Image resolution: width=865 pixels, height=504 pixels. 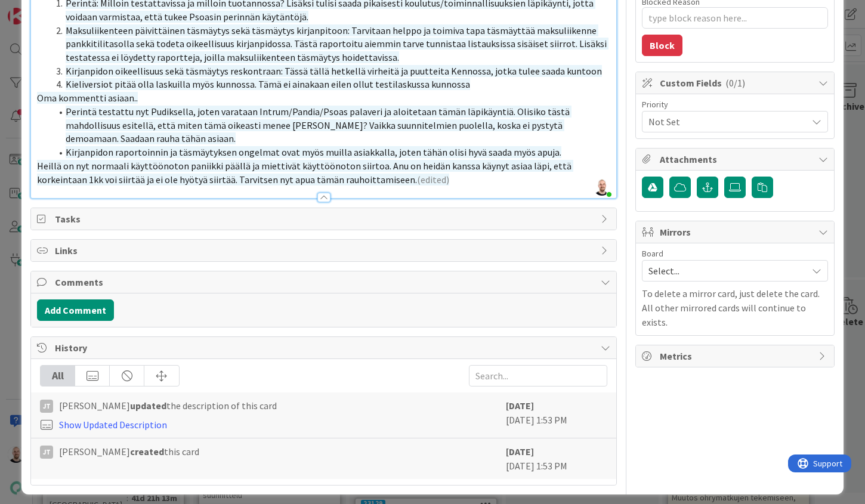 I want to click on span: Kieliversiot pitää olla laskuilla myös kunnossa. Tämä ei ainakaan eilen ollut testilaskussa kunnossa, so click(x=268, y=84).